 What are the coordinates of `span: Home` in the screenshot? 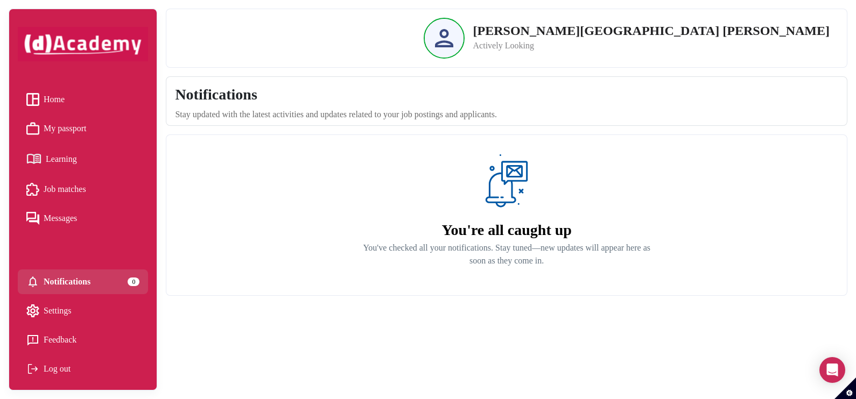 It's located at (54, 100).